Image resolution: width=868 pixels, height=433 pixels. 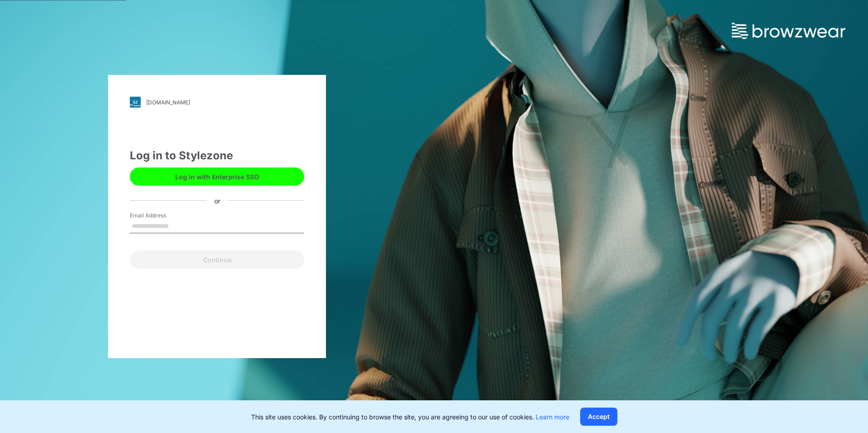 What do you see at coordinates (410, 417) in the screenshot?
I see `p: This site uses cookies. By continuing to browse the site, you are agreeing to our use of cookies.` at bounding box center [410, 417].